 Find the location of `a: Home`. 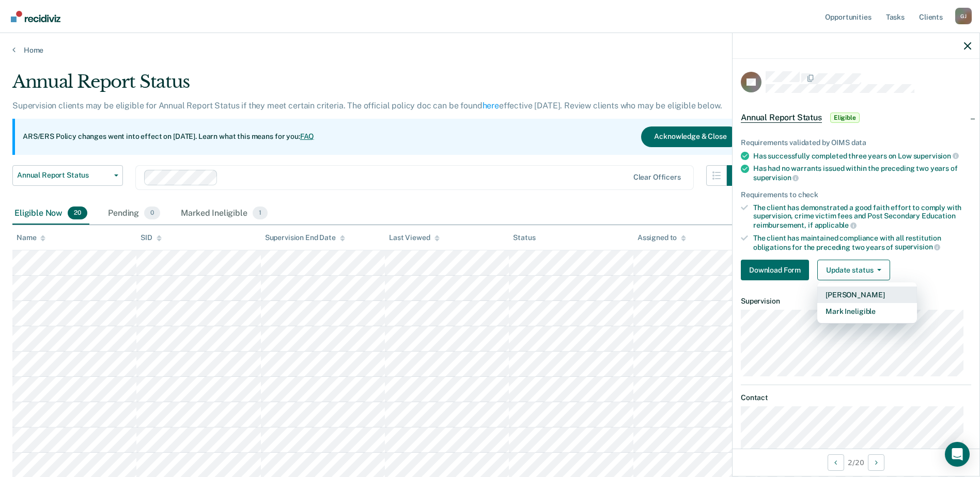

a: Home is located at coordinates (490, 50).